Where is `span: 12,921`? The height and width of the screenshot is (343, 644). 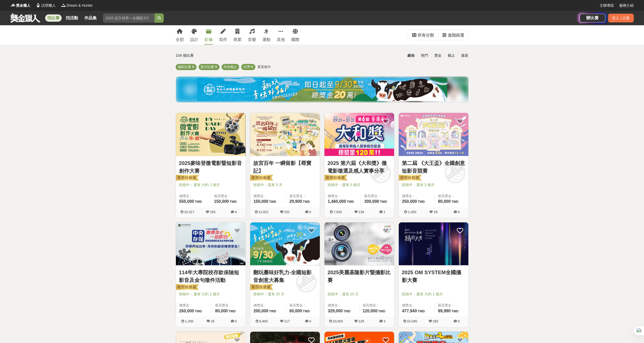 span: 12,921 is located at coordinates (263, 212).